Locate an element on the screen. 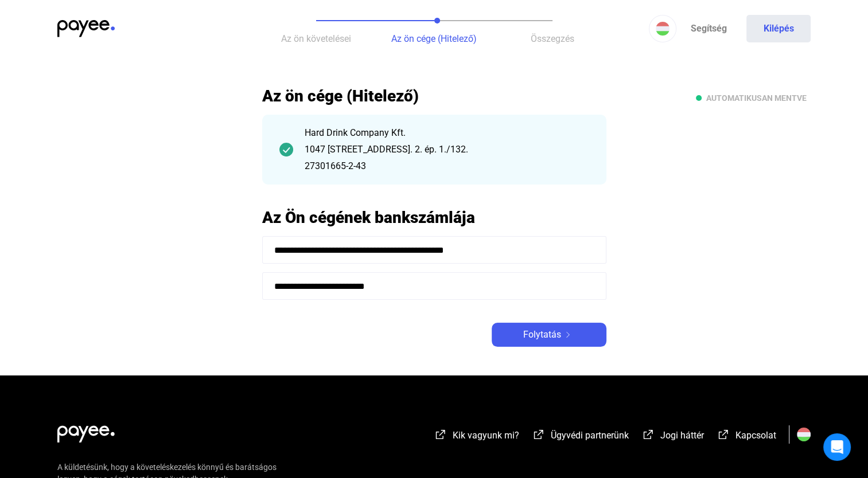  span: Az ön cége (Hitelező) is located at coordinates (433, 38).